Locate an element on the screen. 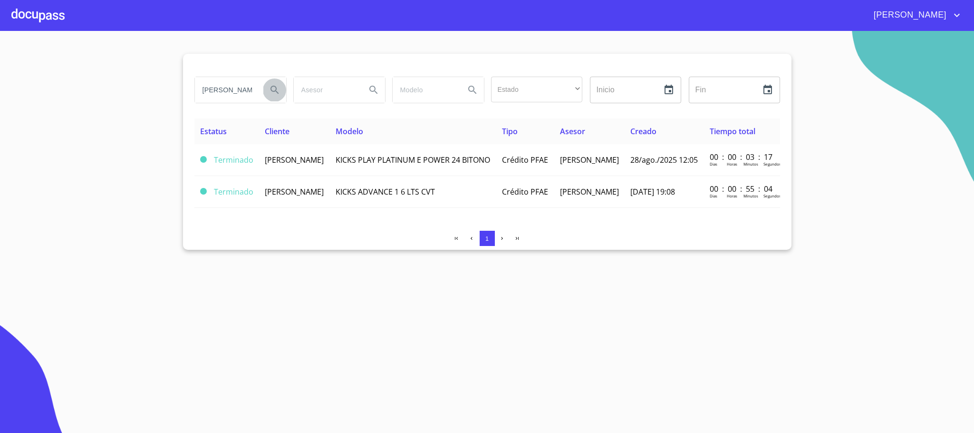  span: KICKS PLAY PLATINUM E POWER 24 BITONO is located at coordinates (413, 160).